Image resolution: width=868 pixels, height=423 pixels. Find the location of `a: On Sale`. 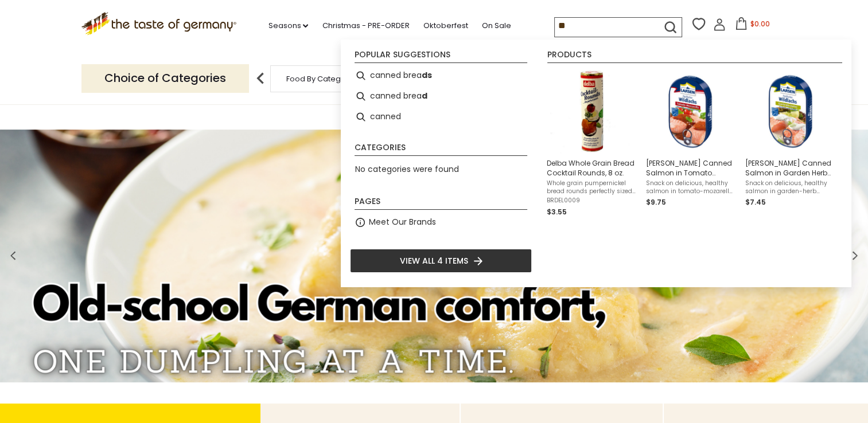

a: On Sale is located at coordinates (496, 26).